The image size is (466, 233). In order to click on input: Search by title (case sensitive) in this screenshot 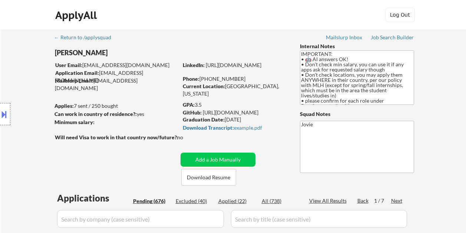, I will do `click(319, 219)`.